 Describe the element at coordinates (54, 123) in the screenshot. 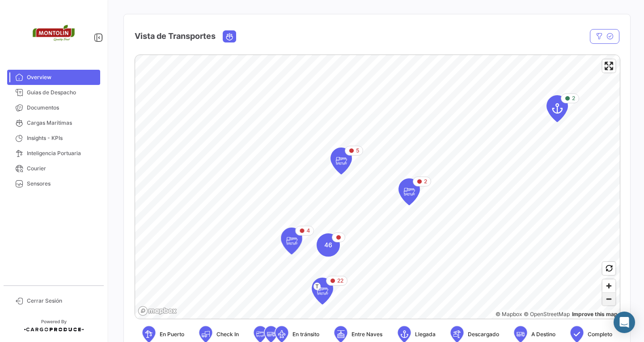

I see `a: Cargas Marítimas` at that location.